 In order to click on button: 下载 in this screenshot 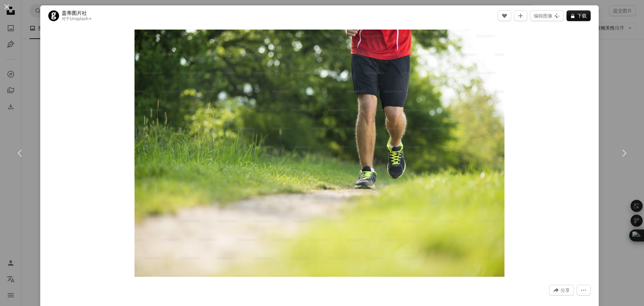, I will do `click(578, 16)`.